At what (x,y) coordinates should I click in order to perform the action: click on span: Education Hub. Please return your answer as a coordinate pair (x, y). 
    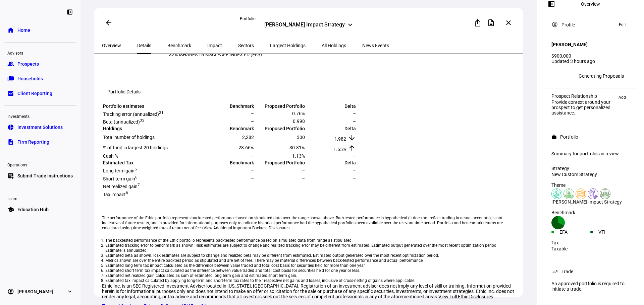
    Looking at the image, I should click on (33, 210).